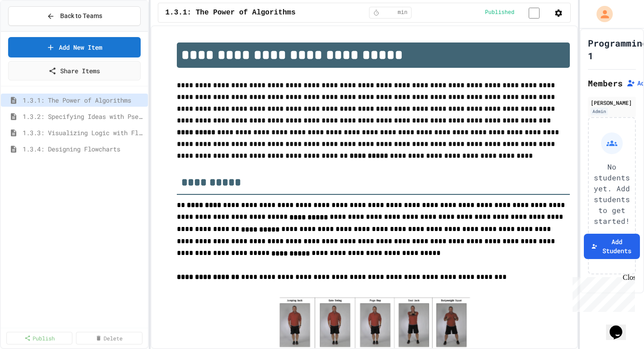 Image resolution: width=644 pixels, height=349 pixels. Describe the element at coordinates (74, 47) in the screenshot. I see `a: Add New Item` at that location.